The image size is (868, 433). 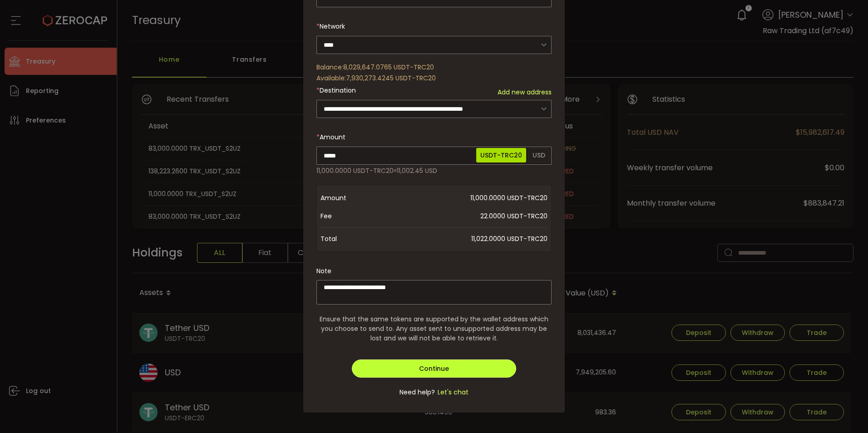 I want to click on button: Continue, so click(x=434, y=368).